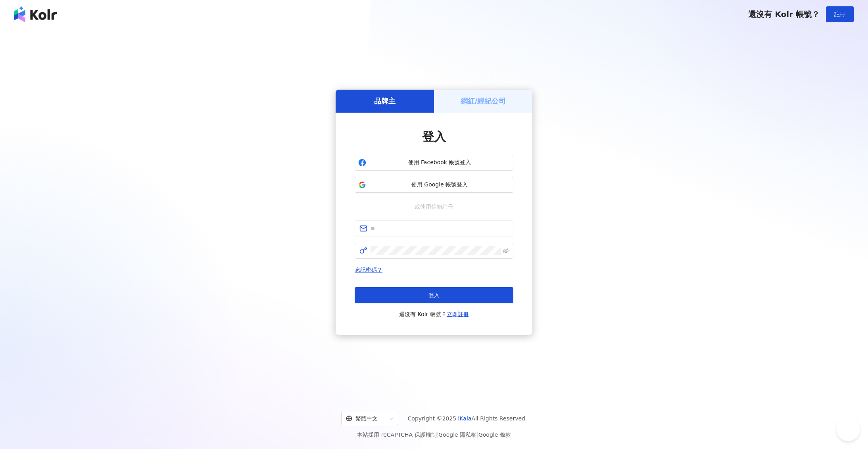  Describe the element at coordinates (440, 163) in the screenshot. I see `span: 使用 Facebook 帳號登入` at that location.